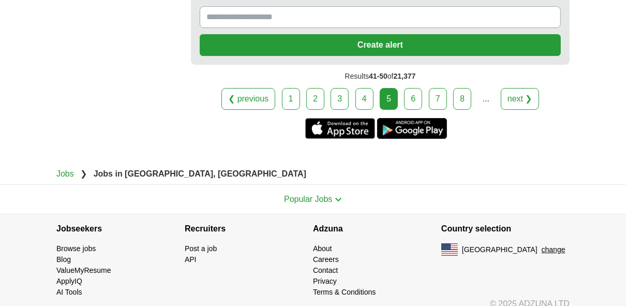 The width and height of the screenshot is (626, 306). Describe the element at coordinates (65, 173) in the screenshot. I see `a: Jobs` at that location.